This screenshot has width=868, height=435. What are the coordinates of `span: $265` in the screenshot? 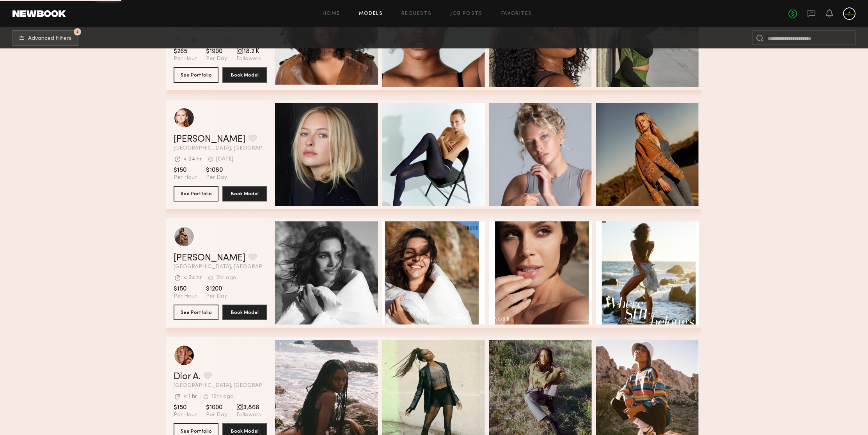 It's located at (185, 51).